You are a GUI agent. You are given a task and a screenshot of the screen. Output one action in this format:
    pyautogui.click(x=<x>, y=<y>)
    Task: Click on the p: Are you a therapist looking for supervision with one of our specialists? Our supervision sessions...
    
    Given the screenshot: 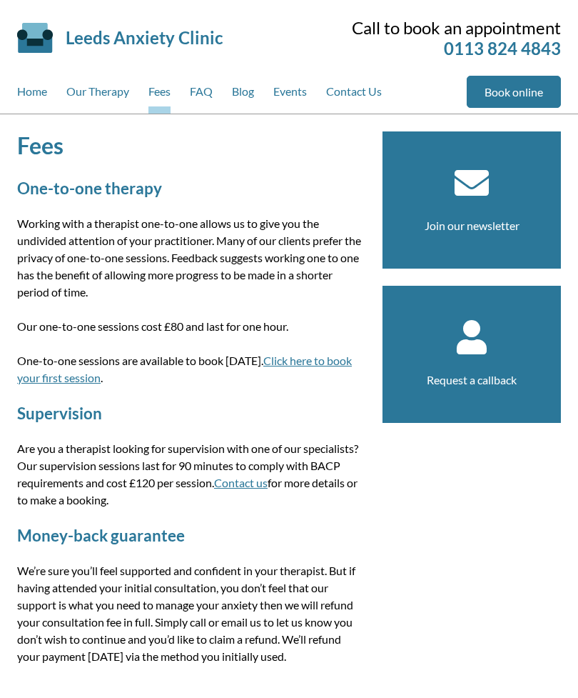 What is the action you would take?
    pyautogui.click(x=191, y=474)
    